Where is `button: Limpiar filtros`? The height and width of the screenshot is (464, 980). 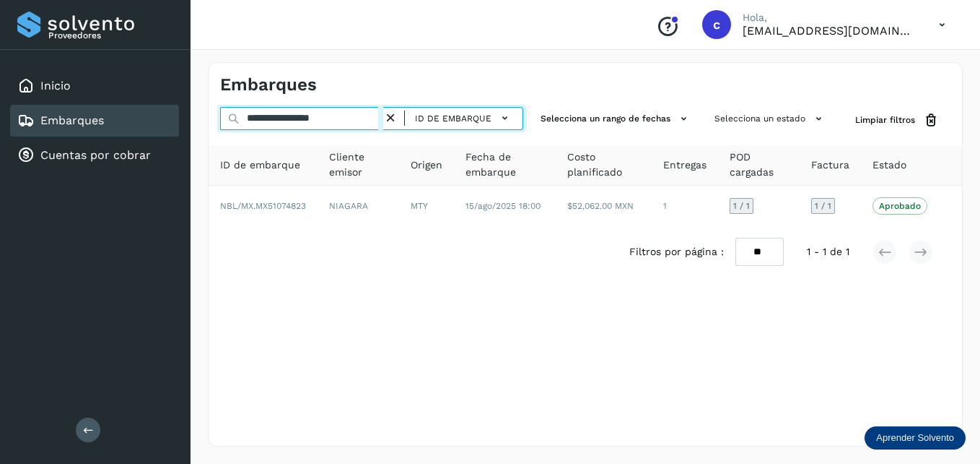
button: Limpiar filtros is located at coordinates (897, 120).